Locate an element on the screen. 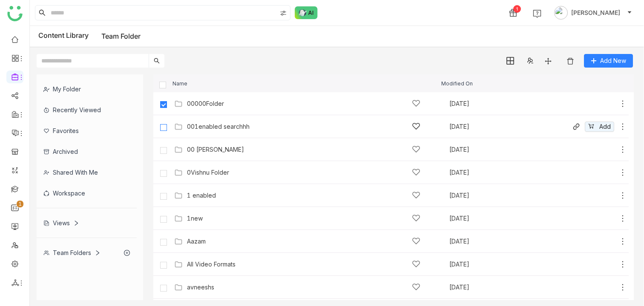 The height and width of the screenshot is (306, 644). div: Shared with me is located at coordinates (87, 172).